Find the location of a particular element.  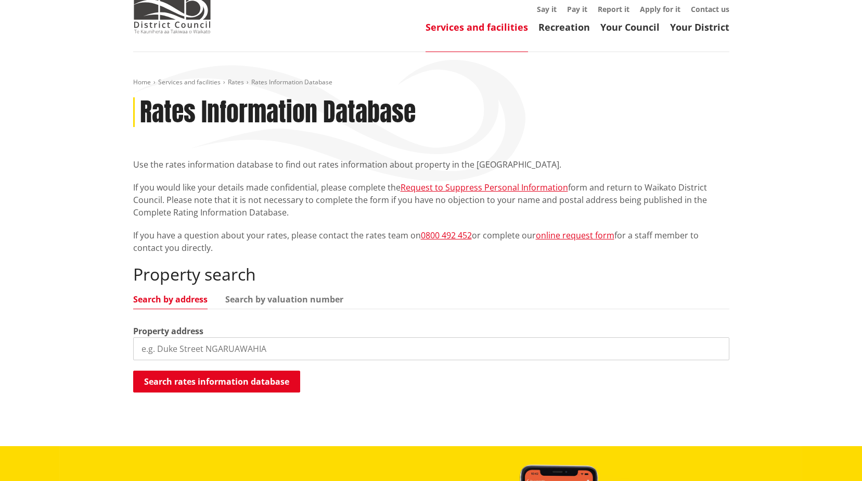

label: Property address is located at coordinates (168, 331).